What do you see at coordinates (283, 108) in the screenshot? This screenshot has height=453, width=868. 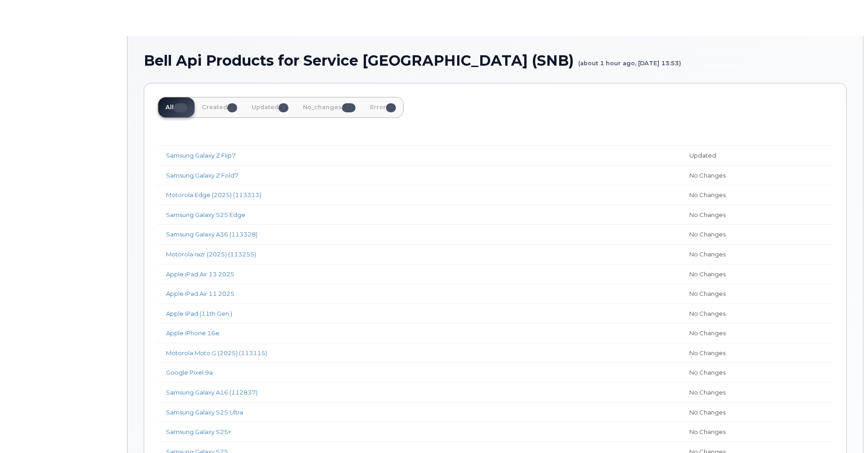 I see `span: 3` at bounding box center [283, 108].